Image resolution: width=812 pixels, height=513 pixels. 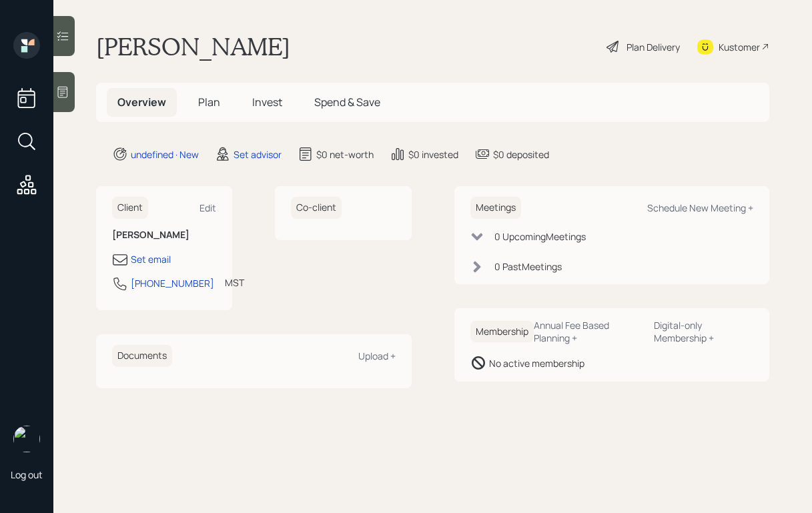 What do you see at coordinates (27, 474) in the screenshot?
I see `div: Log out` at bounding box center [27, 474].